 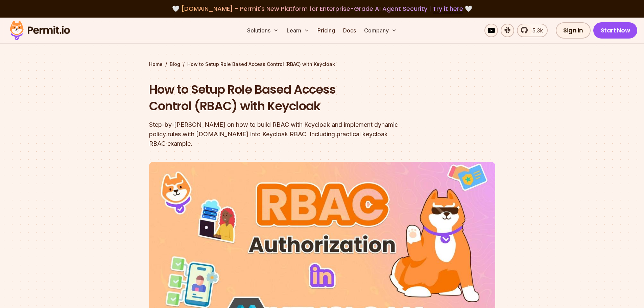 What do you see at coordinates (279, 98) in the screenshot?
I see `h1: How to Setup Role Based Access Control (RBAC) with Keycloak` at bounding box center [279, 98].